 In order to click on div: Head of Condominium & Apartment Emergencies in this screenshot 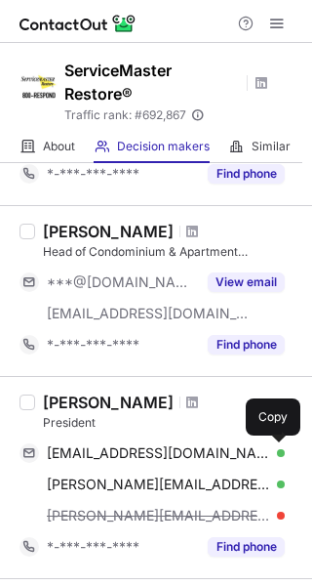, I will do `click(172, 252)`.